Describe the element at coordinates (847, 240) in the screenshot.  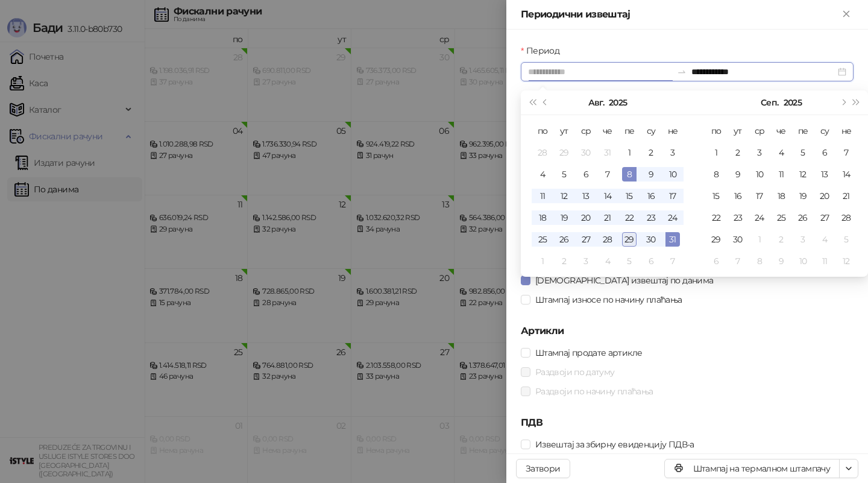
I see `td: 2025-10-05` at that location.